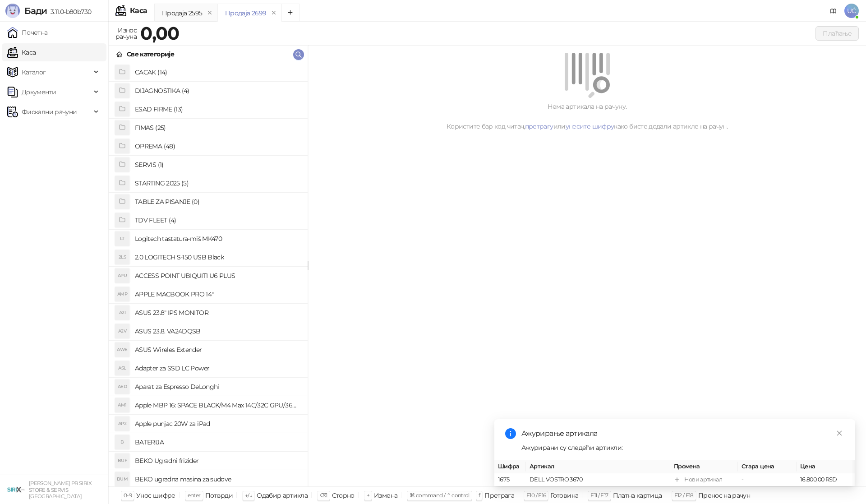 This screenshot has height=504, width=866. I want to click on td: DELL VOSTRO 3670, so click(598, 480).